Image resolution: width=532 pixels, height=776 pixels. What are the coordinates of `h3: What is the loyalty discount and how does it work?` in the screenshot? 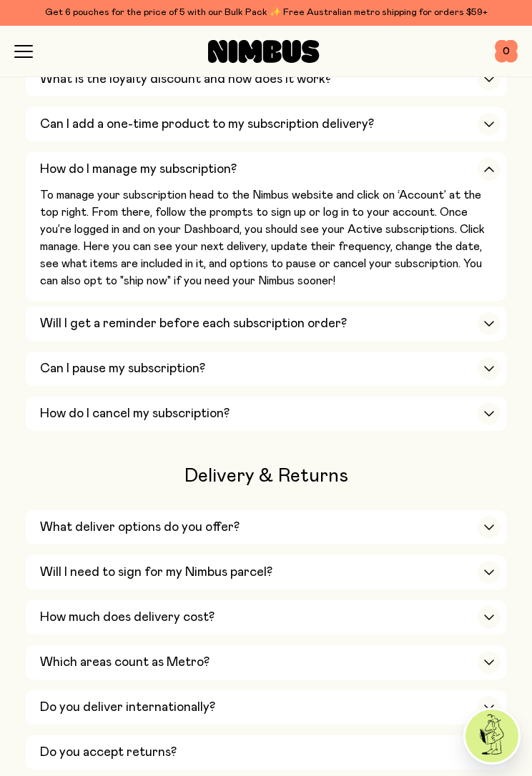 It's located at (185, 79).